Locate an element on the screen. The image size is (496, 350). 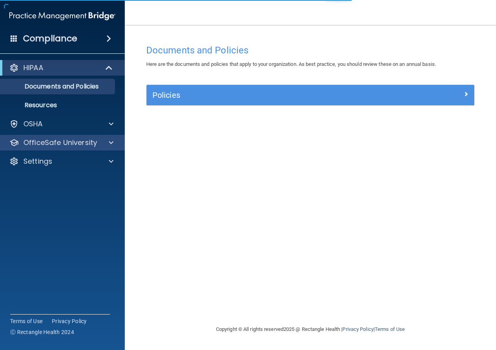
h4: Documents and Policies is located at coordinates (311, 50).